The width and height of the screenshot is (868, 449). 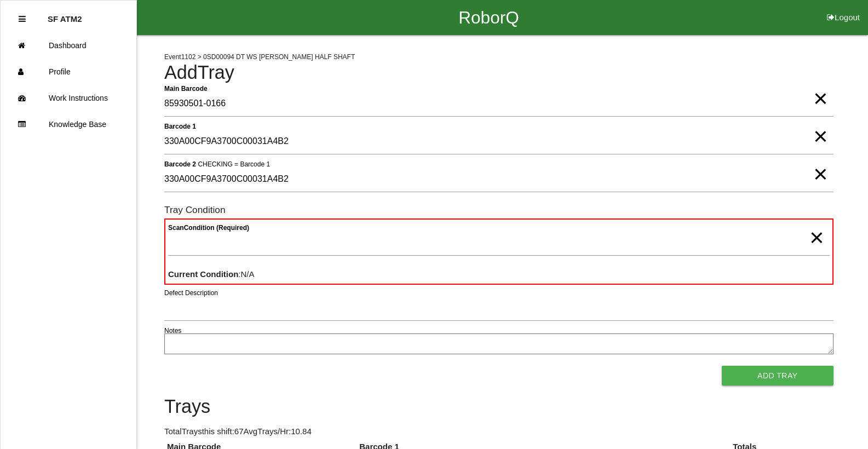 What do you see at coordinates (69, 45) in the screenshot?
I see `a: Dashboard` at bounding box center [69, 45].